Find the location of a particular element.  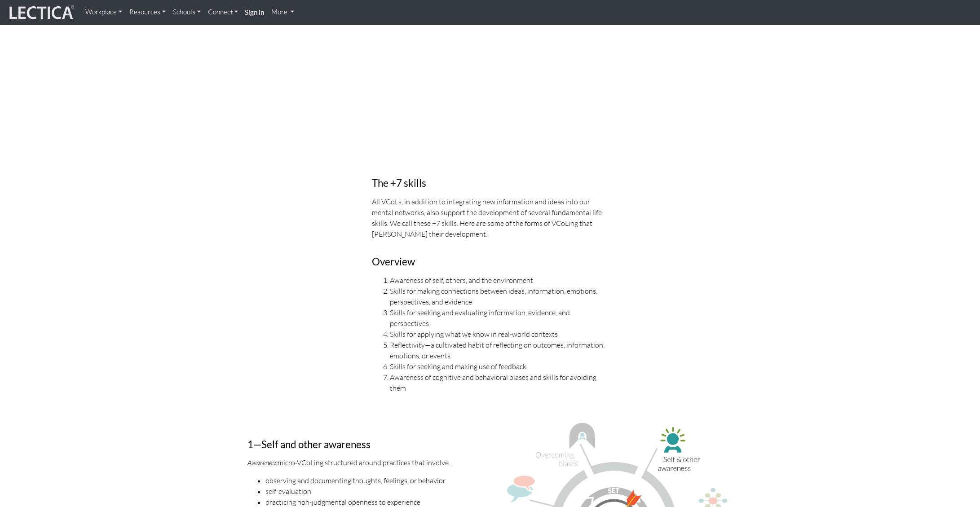

a: More is located at coordinates (283, 12).